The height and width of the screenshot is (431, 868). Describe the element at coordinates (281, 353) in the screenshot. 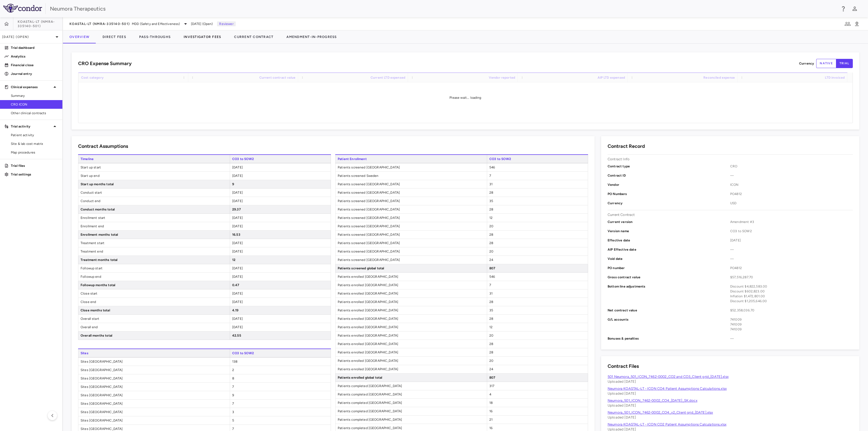

I see `span: CO3 to SOW2` at that location.